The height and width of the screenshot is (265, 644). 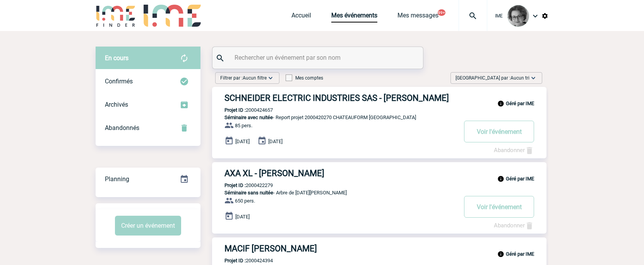 What do you see at coordinates (242, 185) in the screenshot?
I see `p: 2000422279` at bounding box center [242, 185].